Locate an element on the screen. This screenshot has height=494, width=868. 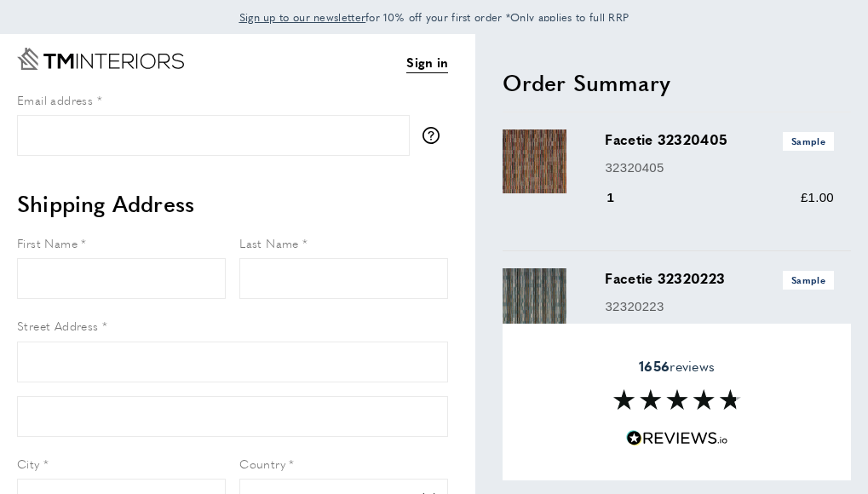
strong: 1656 is located at coordinates (655, 366).